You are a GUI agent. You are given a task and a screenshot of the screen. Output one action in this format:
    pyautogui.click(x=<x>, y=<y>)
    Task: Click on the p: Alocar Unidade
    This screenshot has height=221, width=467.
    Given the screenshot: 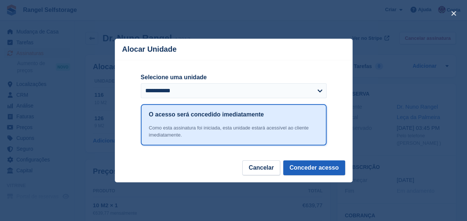 What is the action you would take?
    pyautogui.click(x=149, y=49)
    